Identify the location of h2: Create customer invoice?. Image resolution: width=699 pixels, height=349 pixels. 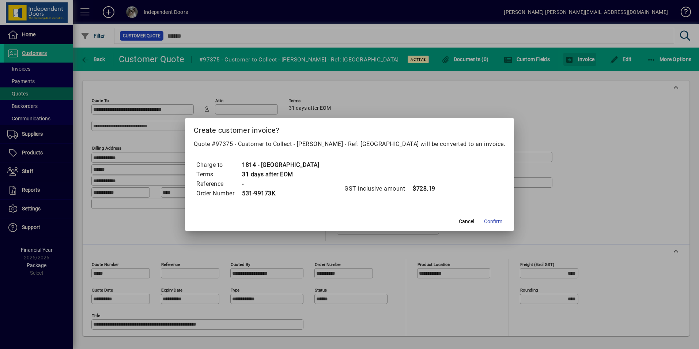
(350, 129).